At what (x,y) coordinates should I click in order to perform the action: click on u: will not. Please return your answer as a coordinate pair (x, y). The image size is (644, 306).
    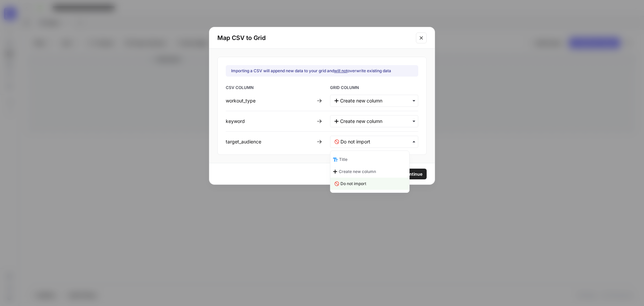
    Looking at the image, I should click on (341, 71).